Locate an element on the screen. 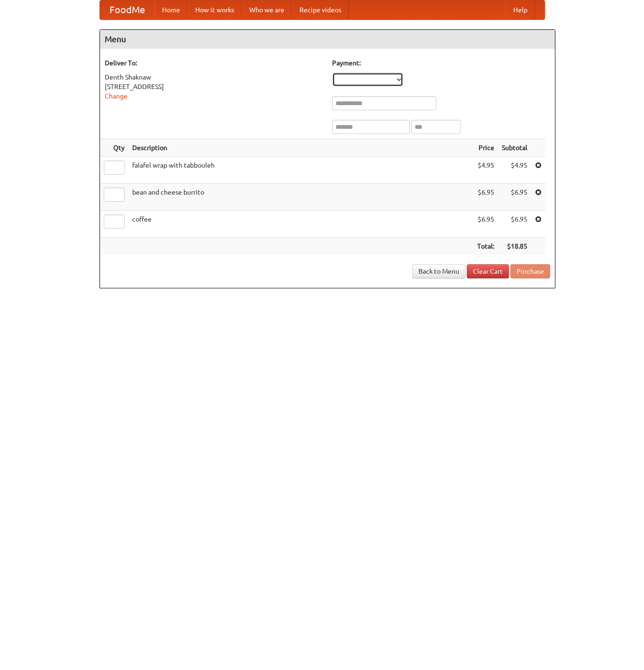 The height and width of the screenshot is (670, 644). button: Purchase is located at coordinates (530, 271).